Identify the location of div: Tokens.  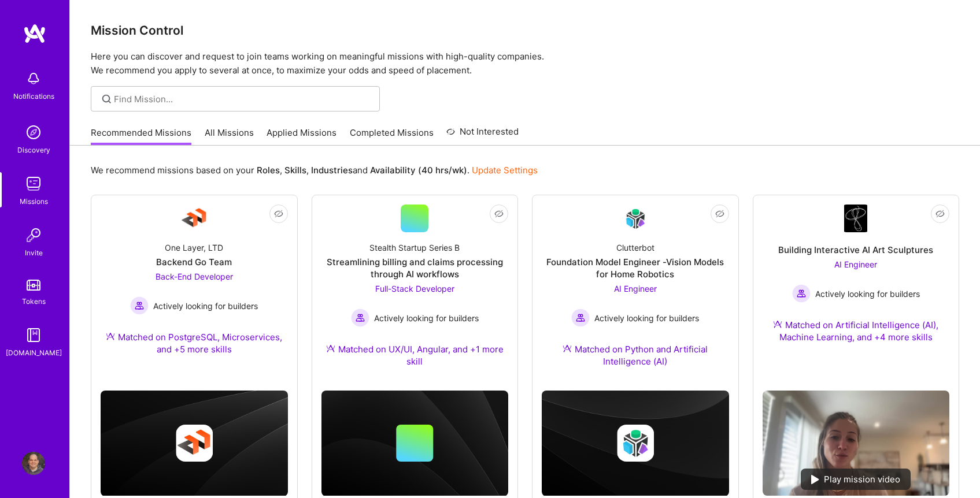
(33, 301).